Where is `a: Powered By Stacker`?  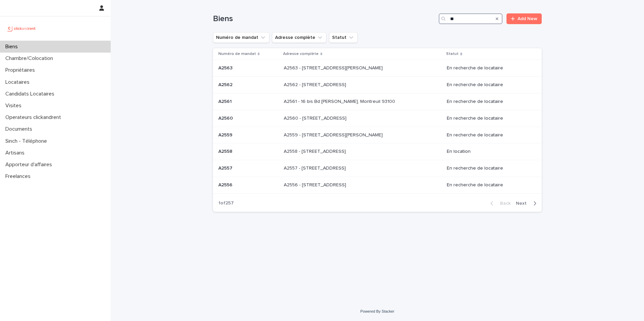 a: Powered By Stacker is located at coordinates (377, 311).